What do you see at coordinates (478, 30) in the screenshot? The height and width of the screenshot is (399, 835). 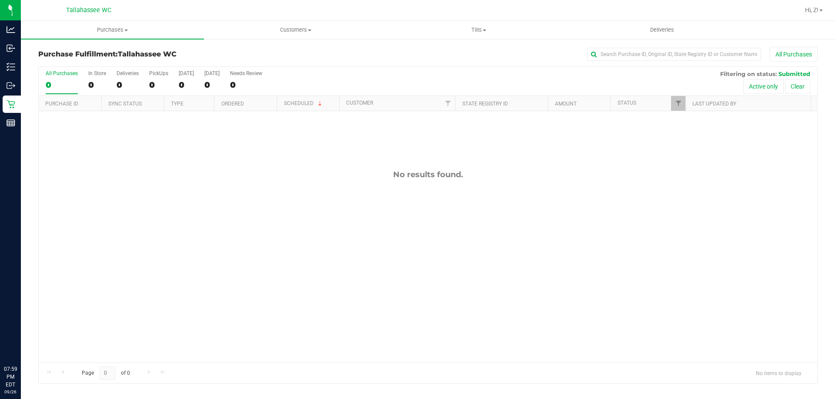 I see `a: Tills` at bounding box center [478, 30].